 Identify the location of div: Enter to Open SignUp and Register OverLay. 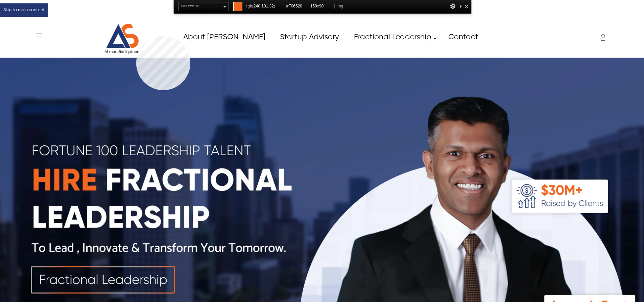
(602, 37).